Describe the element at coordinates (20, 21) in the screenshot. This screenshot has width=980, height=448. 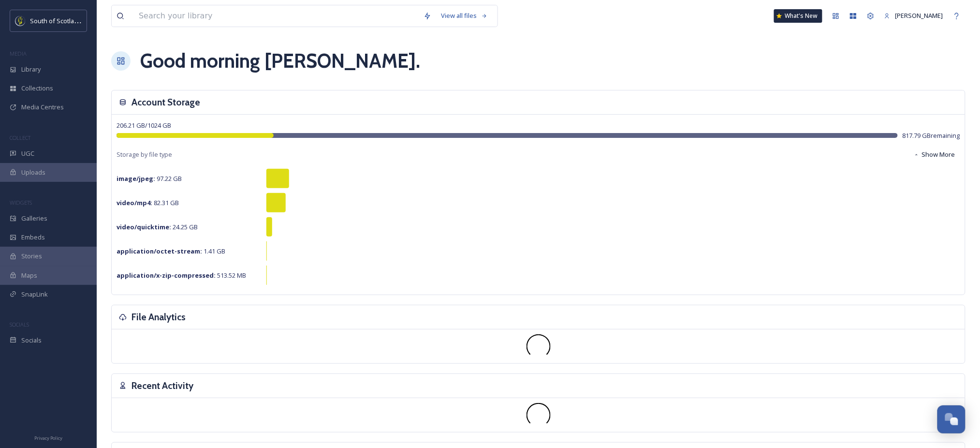
I see `img: images.jpeg` at that location.